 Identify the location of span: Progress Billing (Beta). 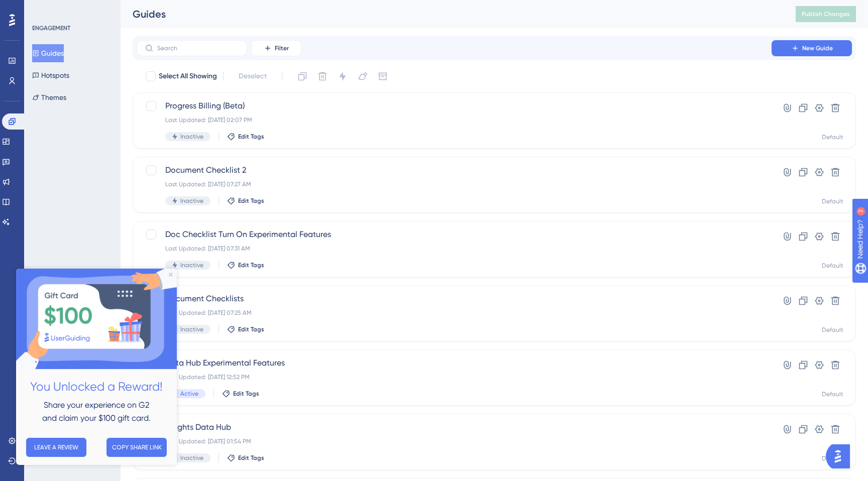
(454, 106).